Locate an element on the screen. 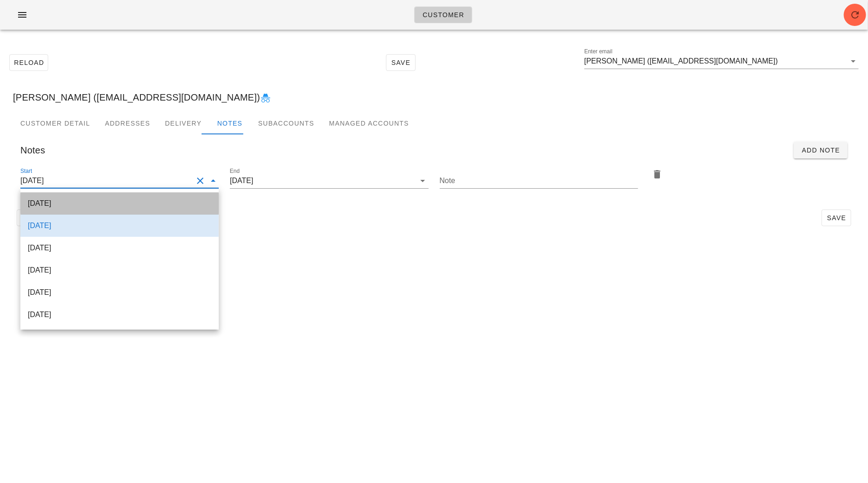 The height and width of the screenshot is (483, 868). span: Reload is located at coordinates (29, 63).